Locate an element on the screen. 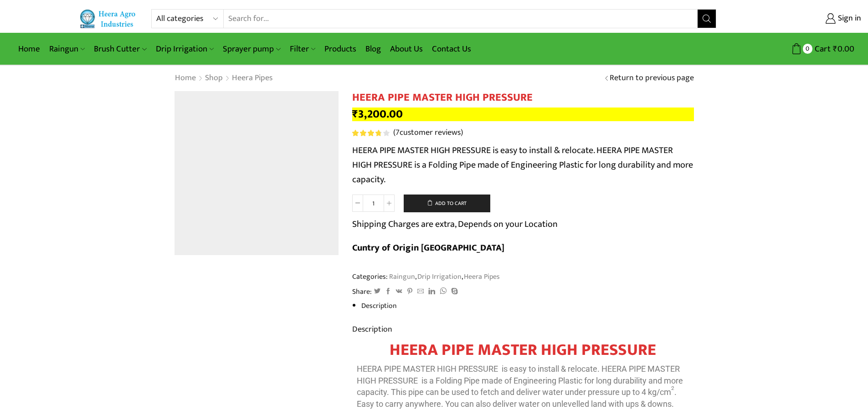 This screenshot has width=868, height=415. span: 0 is located at coordinates (807, 49).